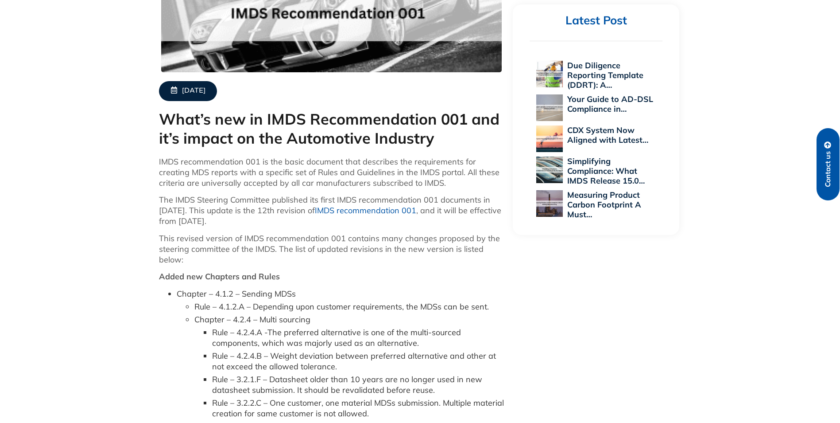 Image resolution: width=840 pixels, height=423 pixels. Describe the element at coordinates (550, 170) in the screenshot. I see `img: Simplifying Compliance: What IMDS Release 15.0 Means for PCF Reporting` at that location.